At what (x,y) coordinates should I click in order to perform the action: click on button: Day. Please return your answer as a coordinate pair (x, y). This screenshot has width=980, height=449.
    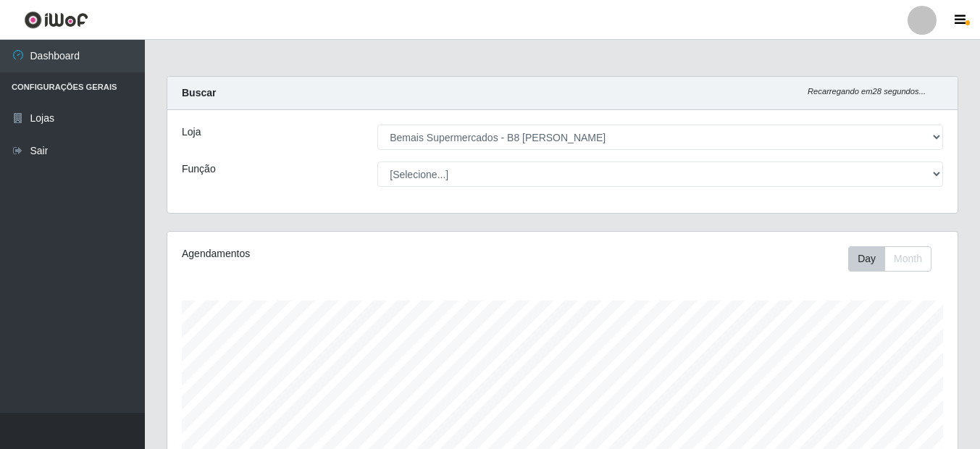
    Looking at the image, I should click on (866, 258).